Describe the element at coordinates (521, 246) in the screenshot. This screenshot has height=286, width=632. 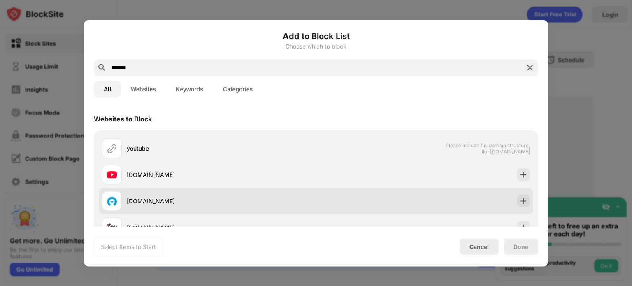
I see `div: Done` at that location.